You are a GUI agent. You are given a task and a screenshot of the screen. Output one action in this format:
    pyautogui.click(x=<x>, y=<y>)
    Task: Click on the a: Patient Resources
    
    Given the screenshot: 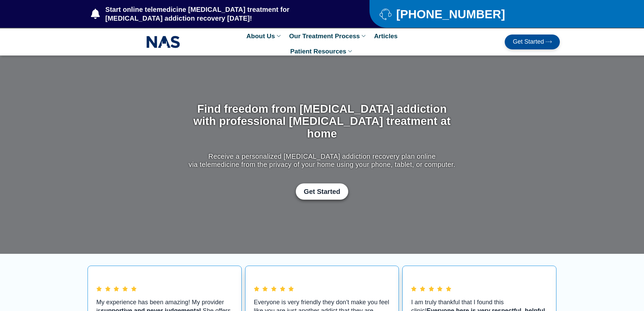 What is the action you would take?
    pyautogui.click(x=322, y=51)
    